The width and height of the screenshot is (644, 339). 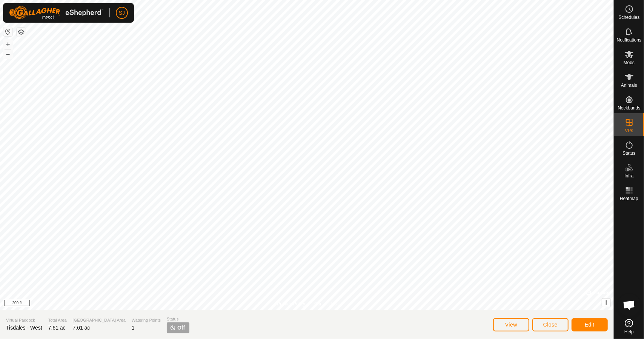 What do you see at coordinates (511, 325) in the screenshot?
I see `button: View` at bounding box center [511, 325].